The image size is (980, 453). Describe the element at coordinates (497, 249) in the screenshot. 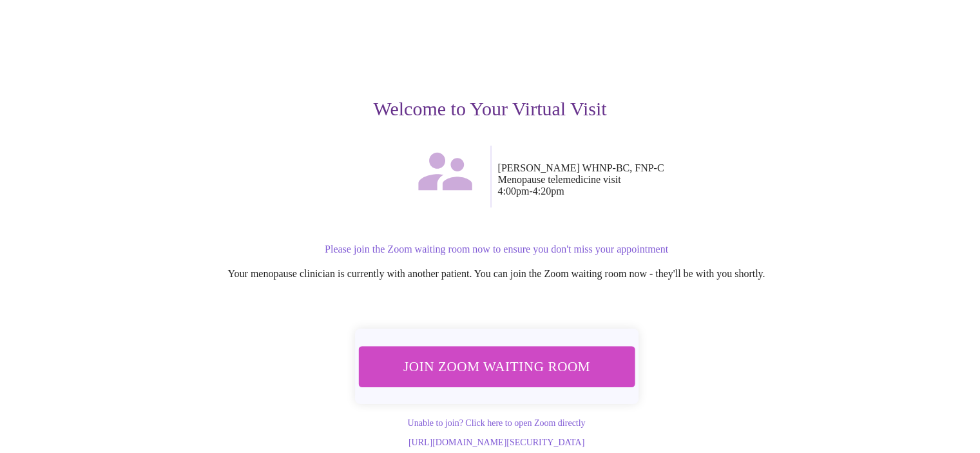

I see `p: Please join the Zoom waiting room now to ensure you don't miss your appointment` at that location.